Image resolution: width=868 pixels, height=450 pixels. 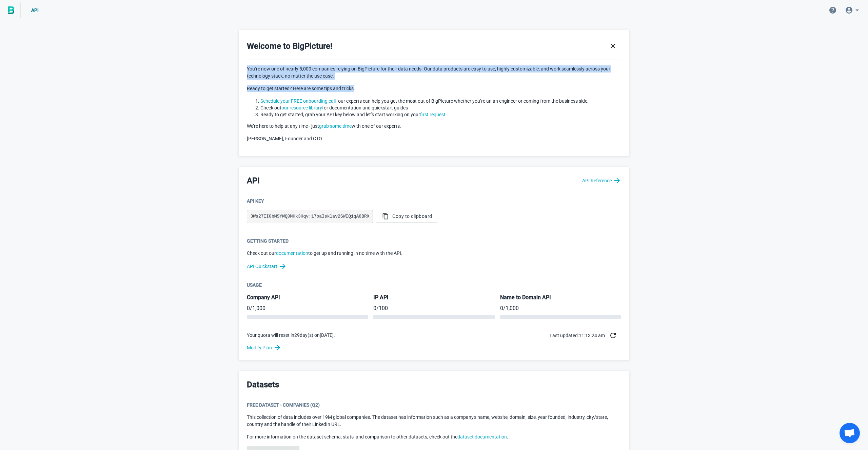 I want to click on p: We’re here to help at any time - just with one of our experts., so click(x=434, y=126).